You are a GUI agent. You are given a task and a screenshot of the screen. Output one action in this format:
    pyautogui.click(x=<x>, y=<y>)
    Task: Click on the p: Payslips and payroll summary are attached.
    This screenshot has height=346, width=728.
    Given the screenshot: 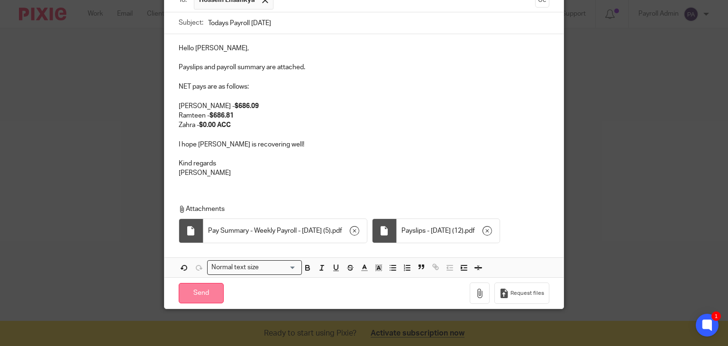 What is the action you would take?
    pyautogui.click(x=364, y=67)
    